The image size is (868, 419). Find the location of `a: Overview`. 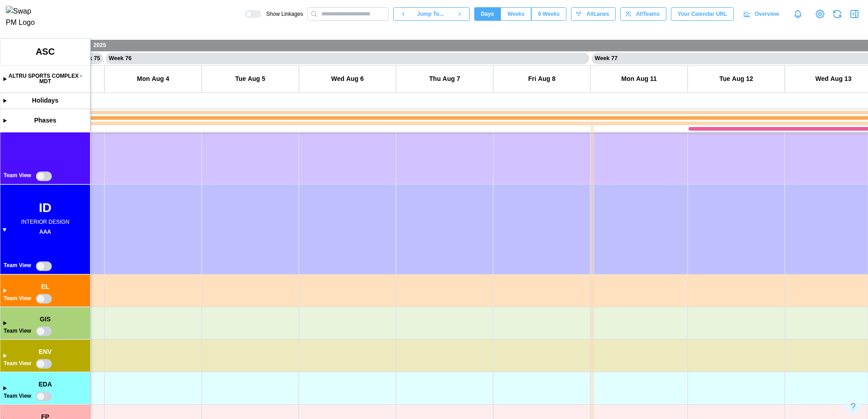

a: Overview is located at coordinates (761, 14).